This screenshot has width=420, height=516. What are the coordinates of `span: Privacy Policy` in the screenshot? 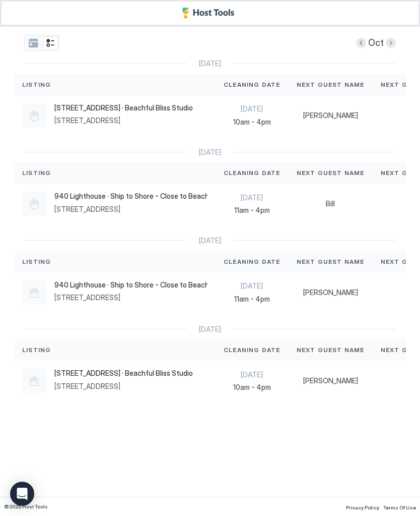 It's located at (363, 508).